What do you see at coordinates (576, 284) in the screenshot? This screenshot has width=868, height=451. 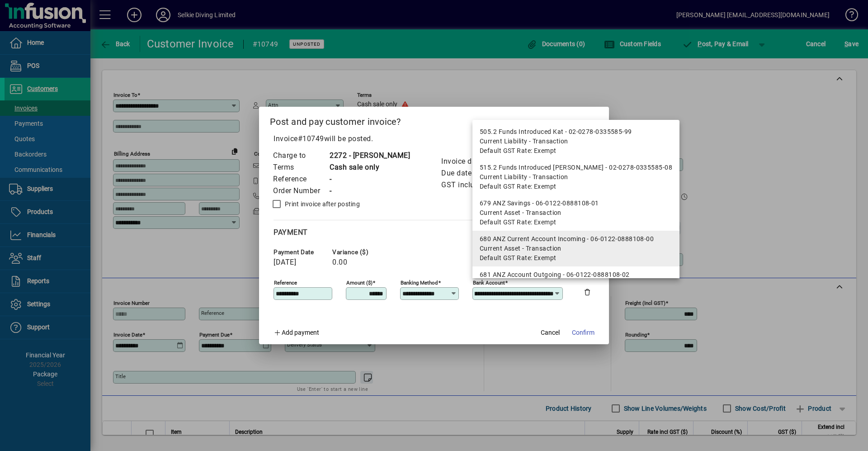 I see `mat-option: 681 ANZ Account Outgoing - 06-0122-0888108-02` at bounding box center [576, 284].